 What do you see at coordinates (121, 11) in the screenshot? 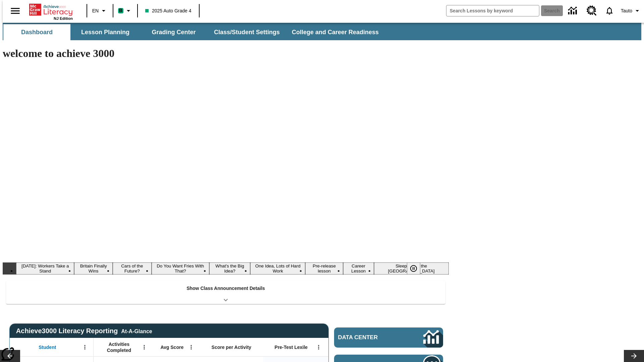
I see `span: B` at bounding box center [121, 11].